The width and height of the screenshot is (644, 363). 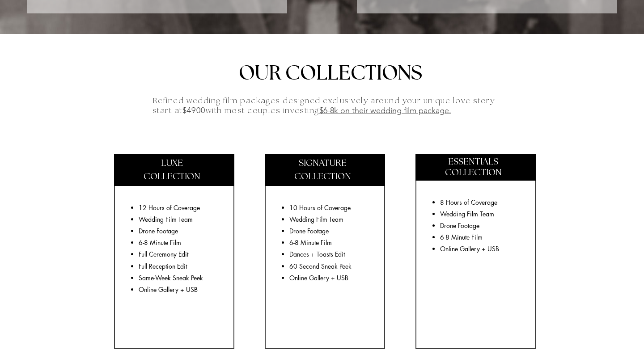 What do you see at coordinates (473, 162) in the screenshot?
I see `span: ESSENTIALS` at bounding box center [473, 162].